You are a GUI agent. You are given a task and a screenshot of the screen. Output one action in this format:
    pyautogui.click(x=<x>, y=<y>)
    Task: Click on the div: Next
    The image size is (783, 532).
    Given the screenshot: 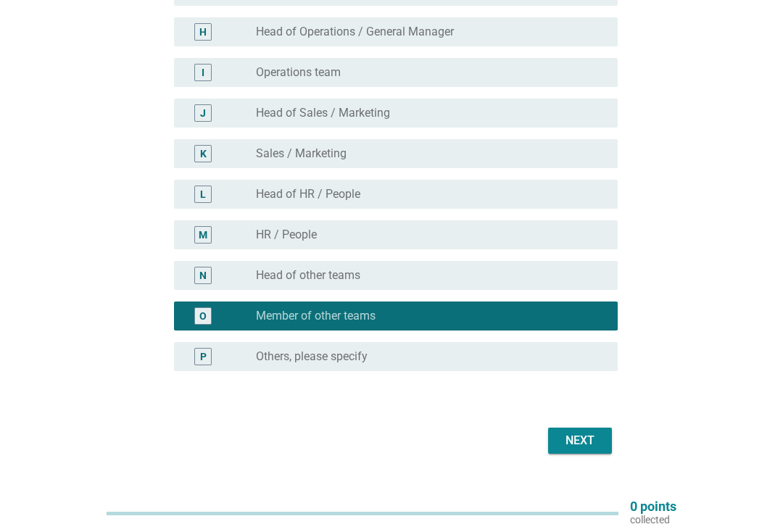 What is the action you would take?
    pyautogui.click(x=580, y=441)
    